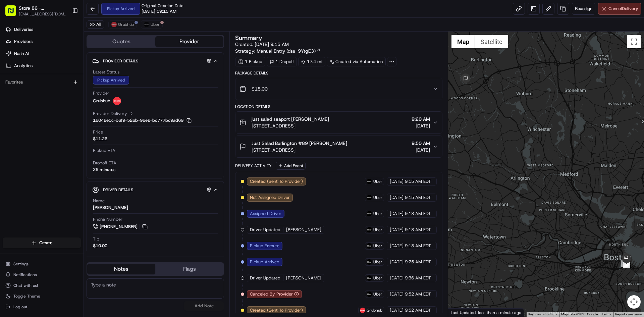  I want to click on button: Notes, so click(121, 270).